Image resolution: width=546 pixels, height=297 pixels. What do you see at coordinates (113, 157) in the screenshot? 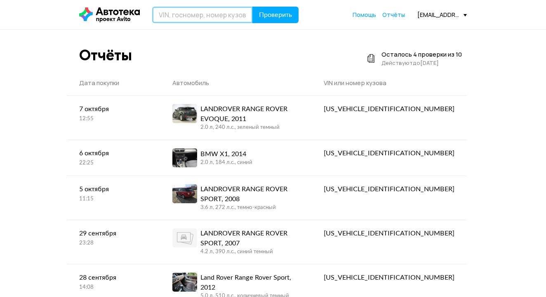
I see `a: 6 октября22:25` at bounding box center [113, 157].